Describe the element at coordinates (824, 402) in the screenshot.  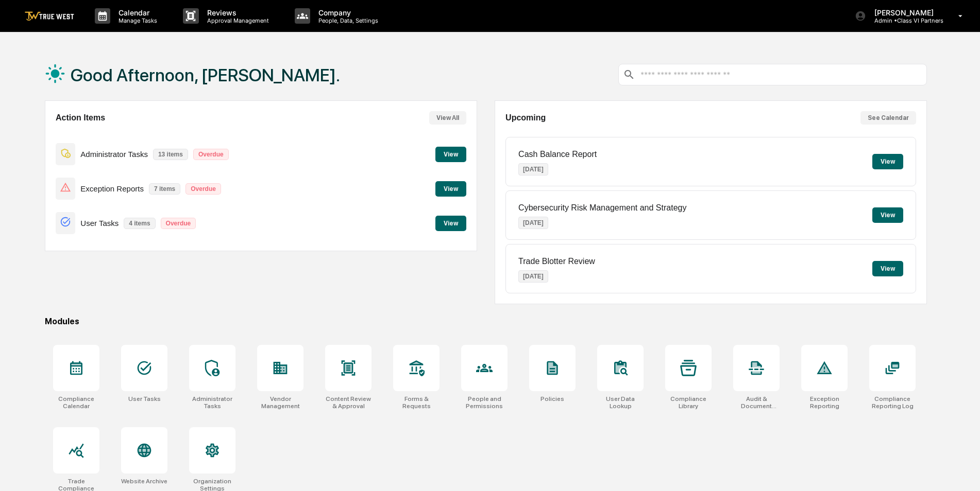
I see `div: Exception Reporting` at that location.